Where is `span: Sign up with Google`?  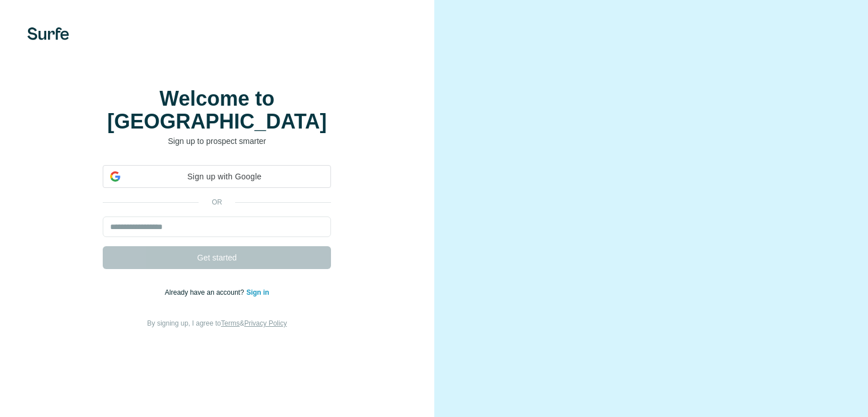 span: Sign up with Google is located at coordinates (224, 176).